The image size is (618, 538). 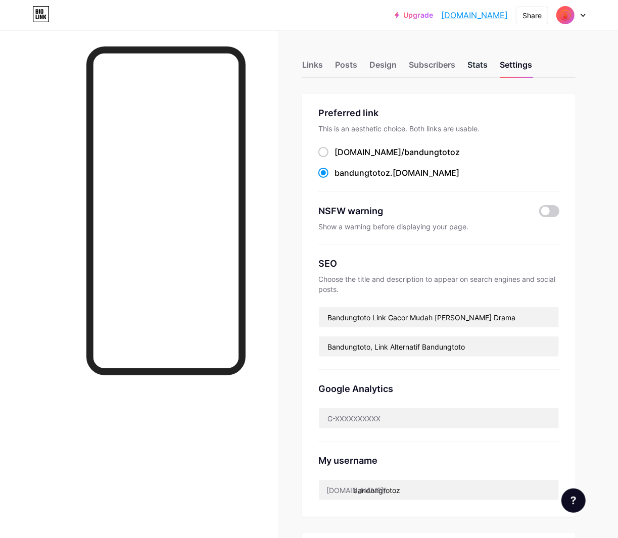 I want to click on div: SEO, so click(x=439, y=263).